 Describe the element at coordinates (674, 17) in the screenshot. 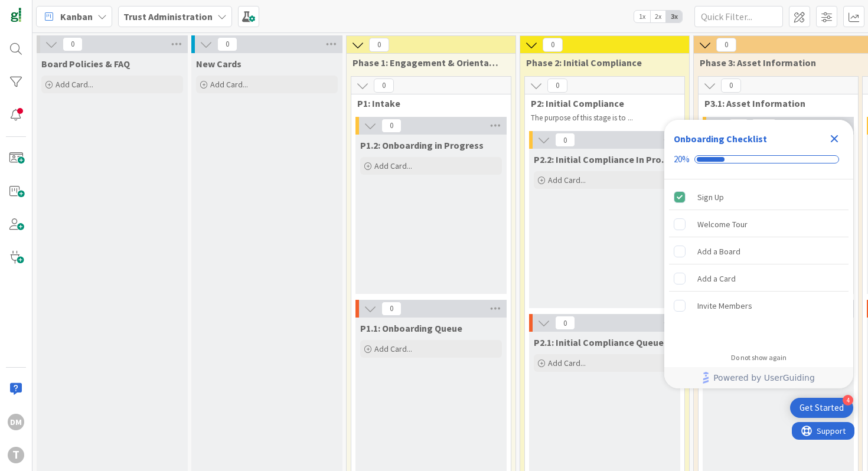

I see `span: 3x` at that location.